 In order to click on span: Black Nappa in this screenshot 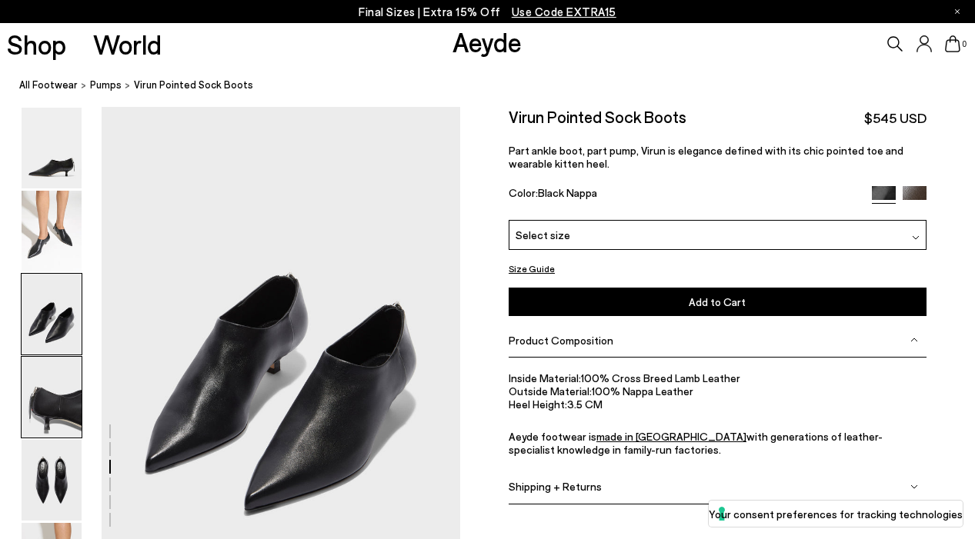, I will do `click(567, 192)`.